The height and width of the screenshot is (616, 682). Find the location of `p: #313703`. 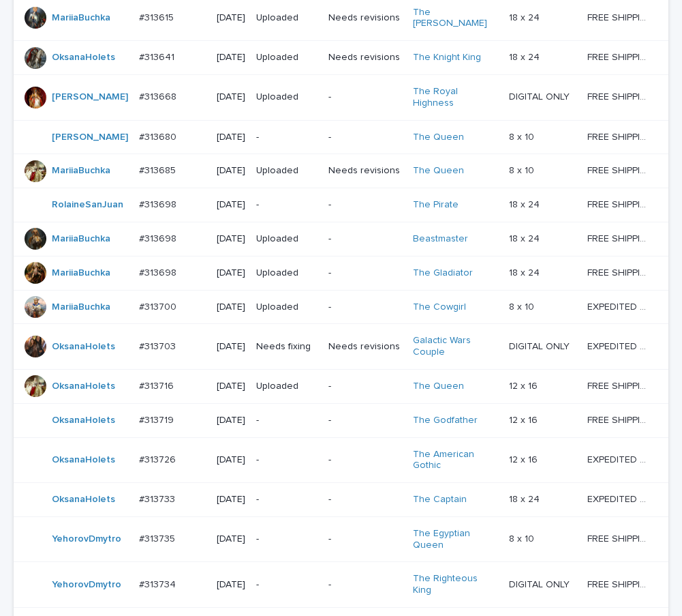

p: #313703 is located at coordinates (159, 345).